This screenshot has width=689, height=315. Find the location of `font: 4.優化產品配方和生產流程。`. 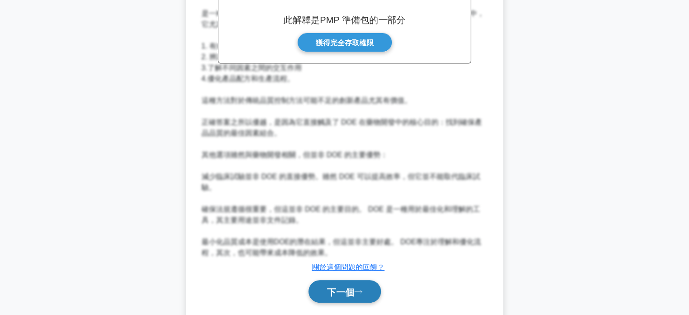

font: 4.優化產品配方和生產流程。 is located at coordinates (248, 78).